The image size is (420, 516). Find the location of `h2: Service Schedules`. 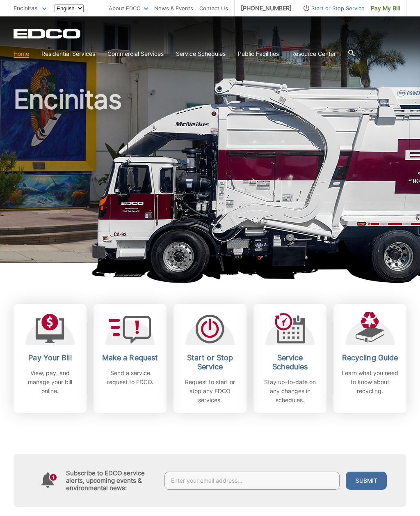

h2: Service Schedules is located at coordinates (290, 362).